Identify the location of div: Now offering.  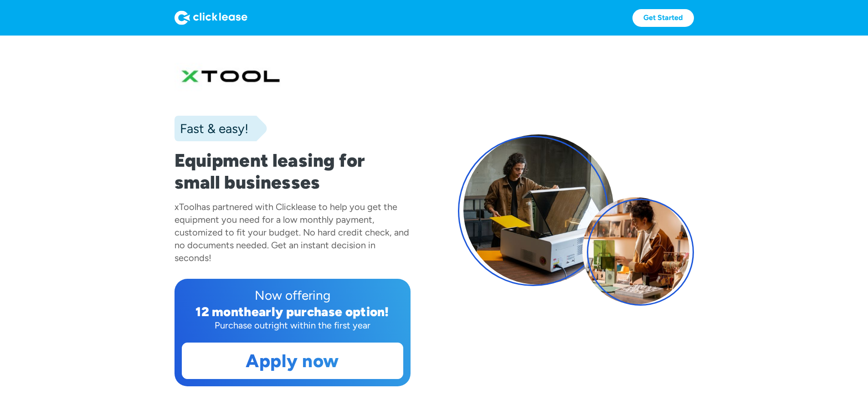
(292, 295).